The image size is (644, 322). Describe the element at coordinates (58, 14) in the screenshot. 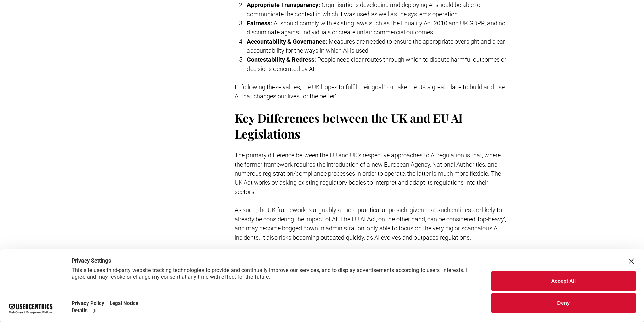

I see `a: Your Business Transformed | Cambridge Management Consulting` at that location.